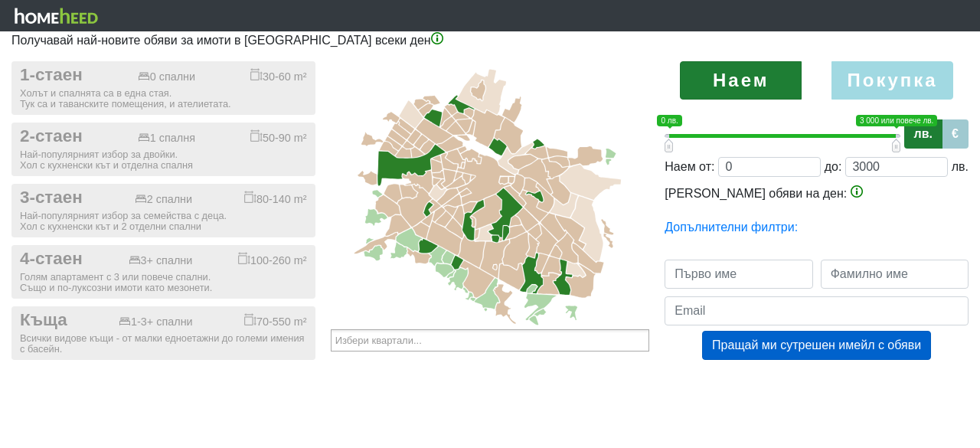  I want to click on div: 0 спални, so click(167, 76).